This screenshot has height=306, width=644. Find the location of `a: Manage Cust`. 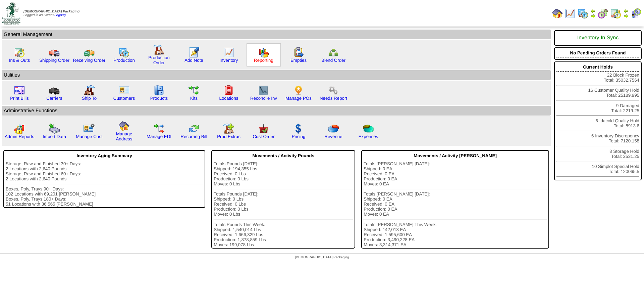

a: Manage Cust is located at coordinates (89, 136).